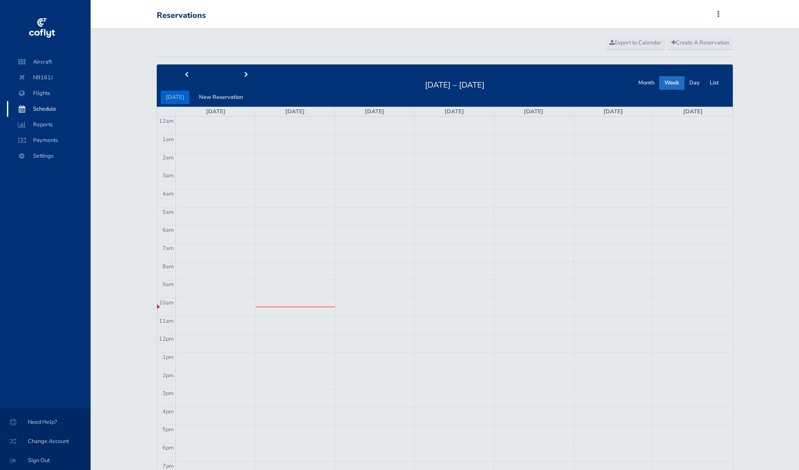  What do you see at coordinates (168, 375) in the screenshot?
I see `span: 2pm` at bounding box center [168, 375].